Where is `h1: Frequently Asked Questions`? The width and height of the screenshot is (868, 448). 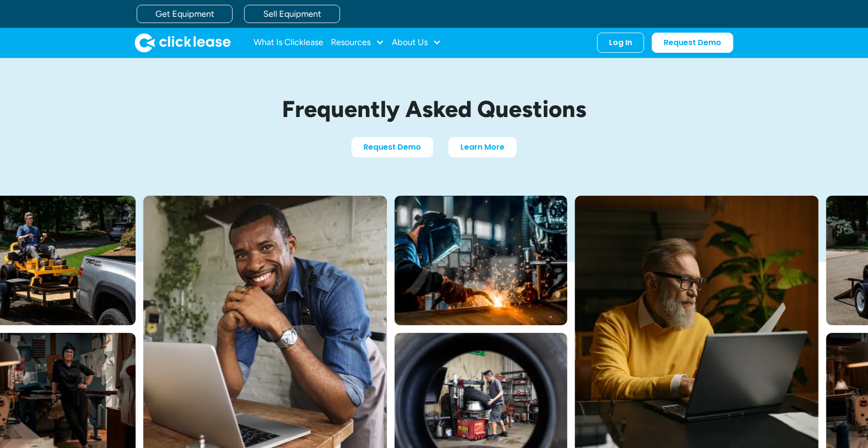
h1: Frequently Asked Questions is located at coordinates (434, 109).